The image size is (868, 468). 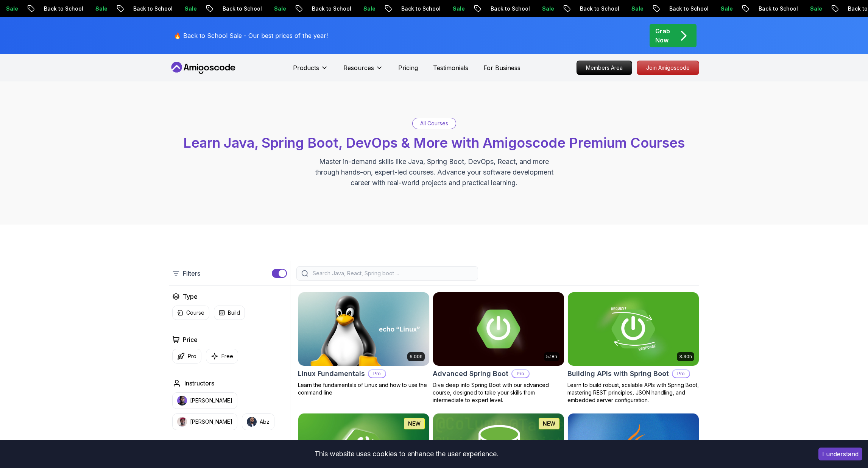 I want to click on a: Advanced Spring Boot card5.18hAdvanced Spring BootProDive deep into Spring Boot with our advanced..., so click(x=498, y=348).